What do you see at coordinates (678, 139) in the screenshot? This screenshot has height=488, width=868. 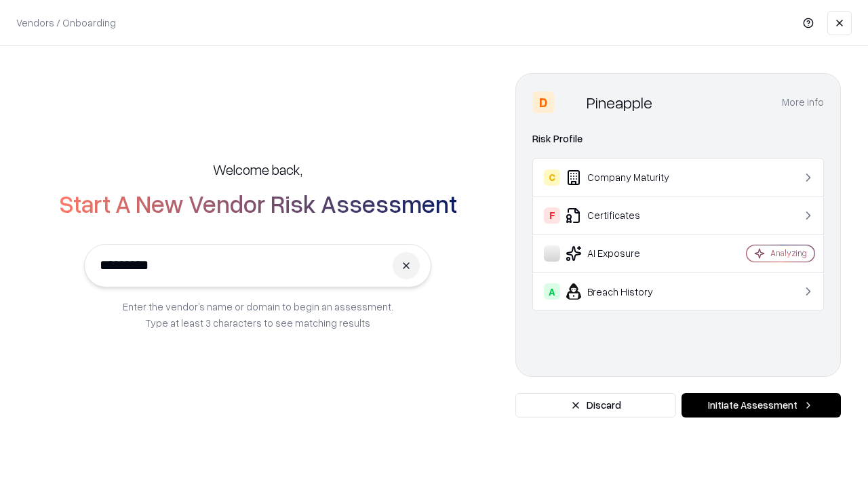 I see `div: Risk Profile` at bounding box center [678, 139].